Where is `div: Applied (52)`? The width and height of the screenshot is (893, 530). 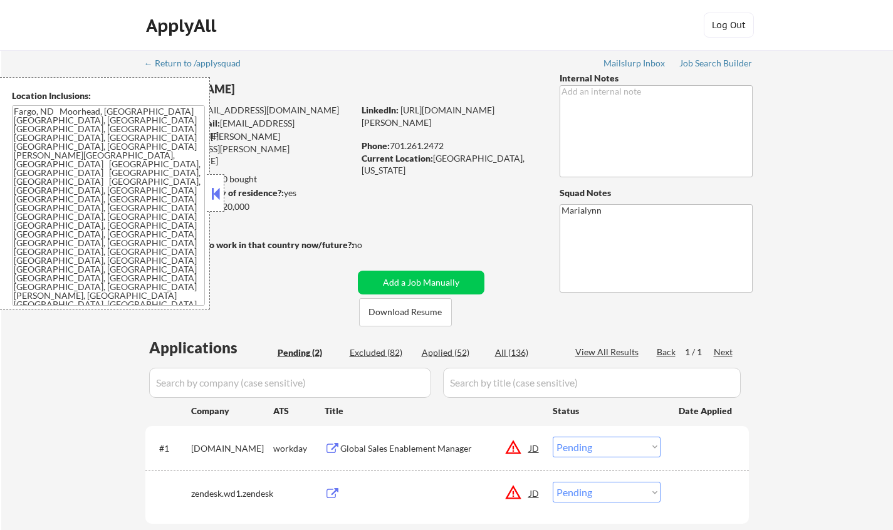 div: Applied (52) is located at coordinates (453, 353).